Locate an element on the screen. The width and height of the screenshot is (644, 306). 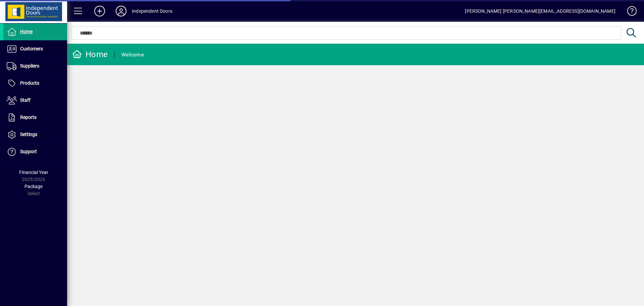
a: Settings is located at coordinates (35, 135).